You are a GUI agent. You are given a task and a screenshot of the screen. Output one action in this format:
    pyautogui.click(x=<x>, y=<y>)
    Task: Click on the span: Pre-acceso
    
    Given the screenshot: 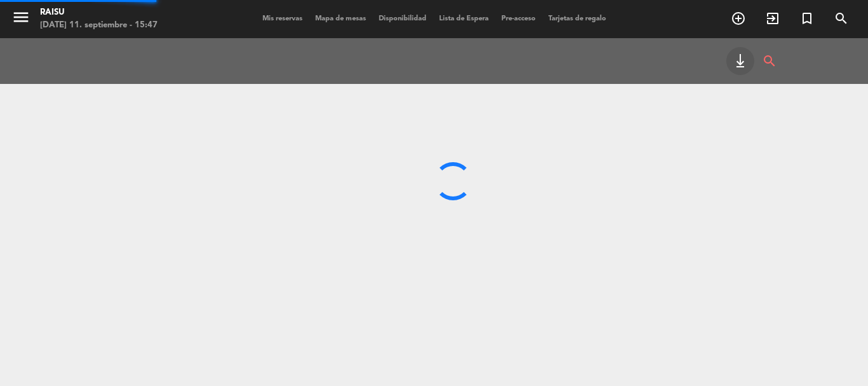 What is the action you would take?
    pyautogui.click(x=518, y=19)
    